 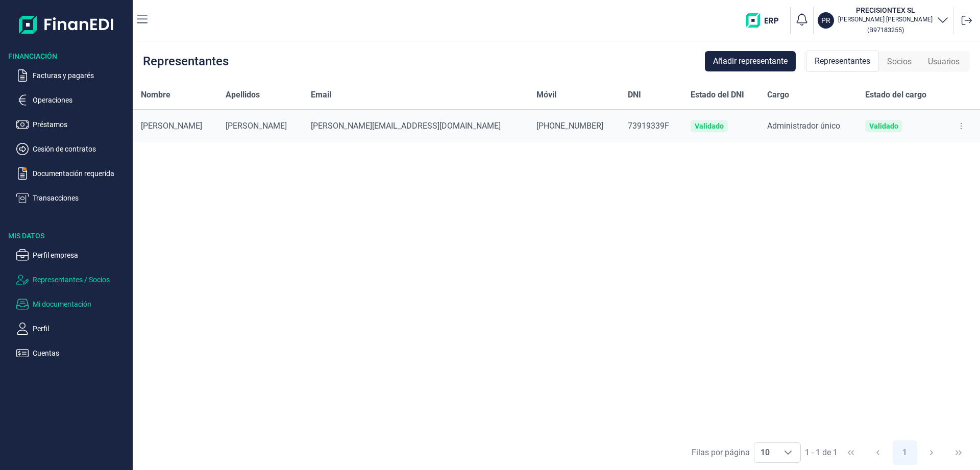 What do you see at coordinates (765, 452) in the screenshot?
I see `span: 10` at bounding box center [765, 452].